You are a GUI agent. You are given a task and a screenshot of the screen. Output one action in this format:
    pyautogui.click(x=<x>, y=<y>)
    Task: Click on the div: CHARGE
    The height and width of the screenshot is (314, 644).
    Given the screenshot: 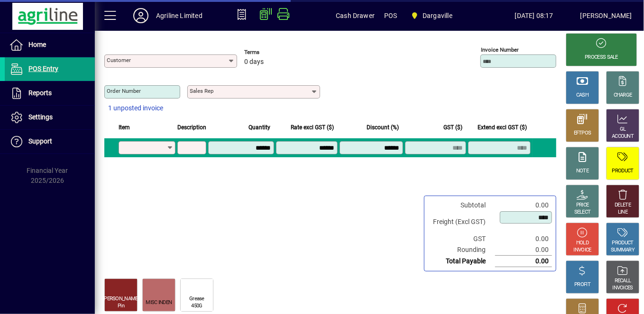 What is the action you would take?
    pyautogui.click(x=623, y=95)
    